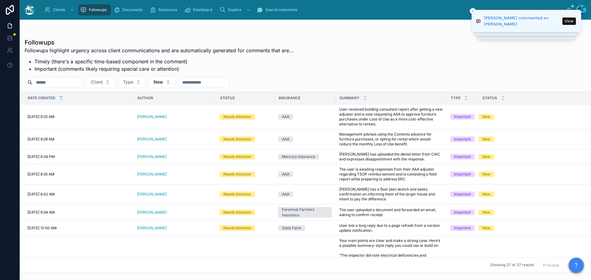 Image resolution: width=591 pixels, height=280 pixels. I want to click on a: User lost a long reply due to a page refresh from a version update notification., so click(391, 228).